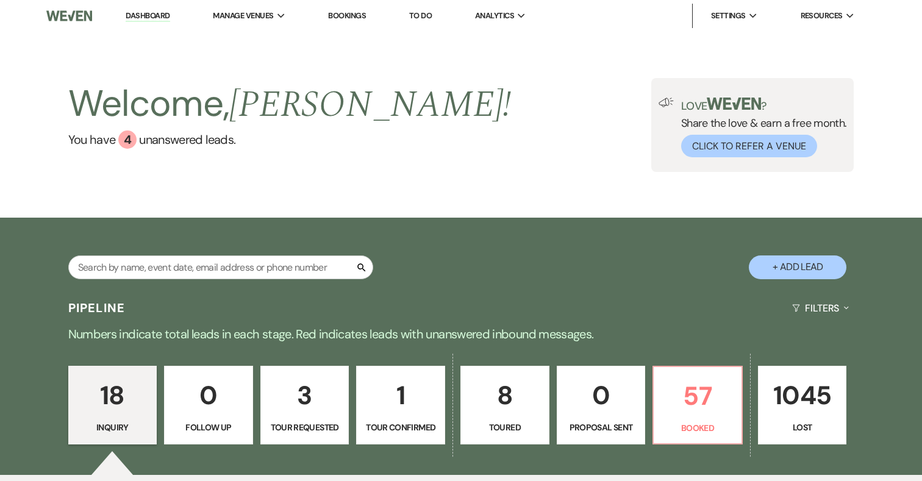  Describe the element at coordinates (803, 406) in the screenshot. I see `a: 1045Lost` at that location.